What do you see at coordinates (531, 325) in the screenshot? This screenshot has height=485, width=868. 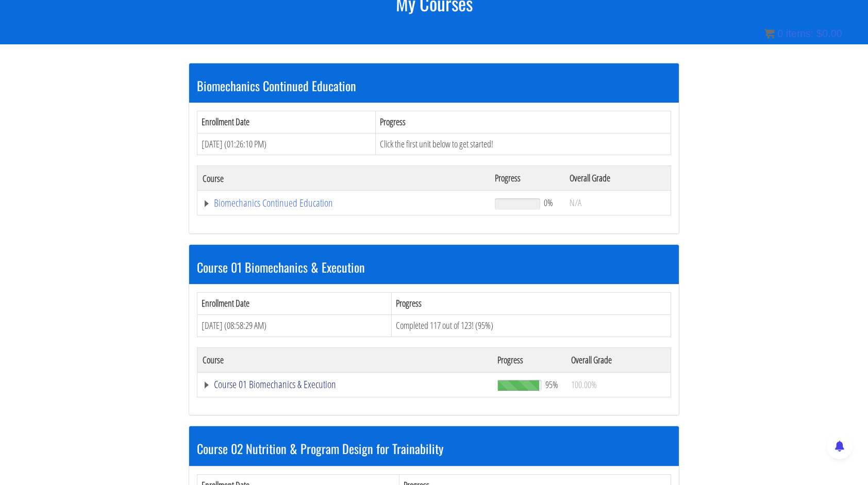 I see `td: Completed 117 out of 123! (95%)` at bounding box center [531, 325].